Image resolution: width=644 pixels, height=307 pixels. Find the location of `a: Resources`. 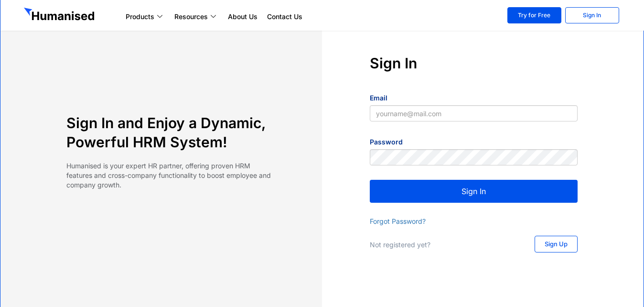

a: Resources is located at coordinates (196, 17).